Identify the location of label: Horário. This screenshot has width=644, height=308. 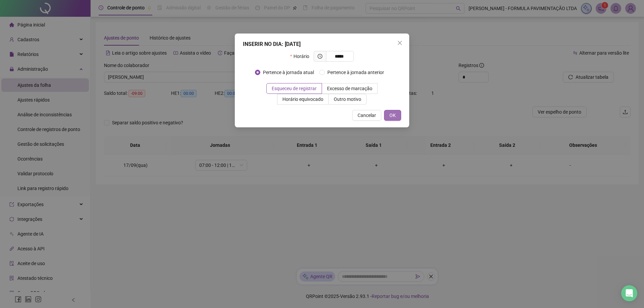
(302, 56).